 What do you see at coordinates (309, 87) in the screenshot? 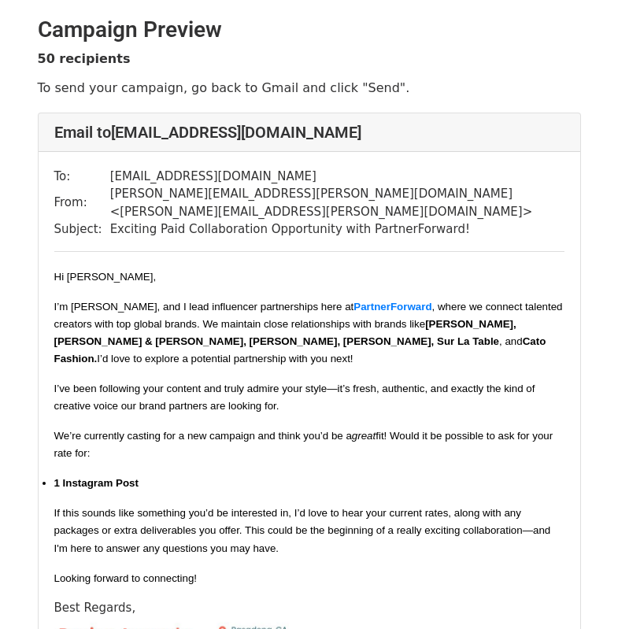
I see `p: To send your campaign, go back to Gmail and click "Send".` at bounding box center [309, 87].